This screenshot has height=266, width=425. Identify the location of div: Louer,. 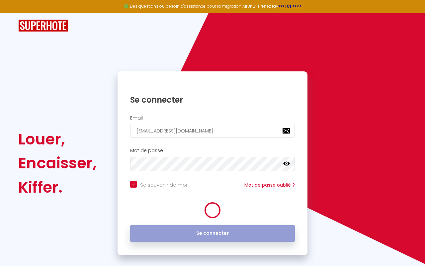
(57, 139).